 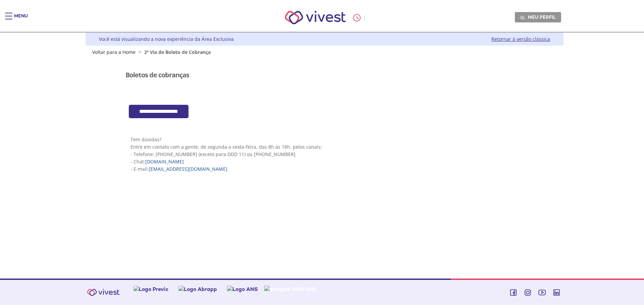 I want to click on a: Meu perfil, so click(x=538, y=17).